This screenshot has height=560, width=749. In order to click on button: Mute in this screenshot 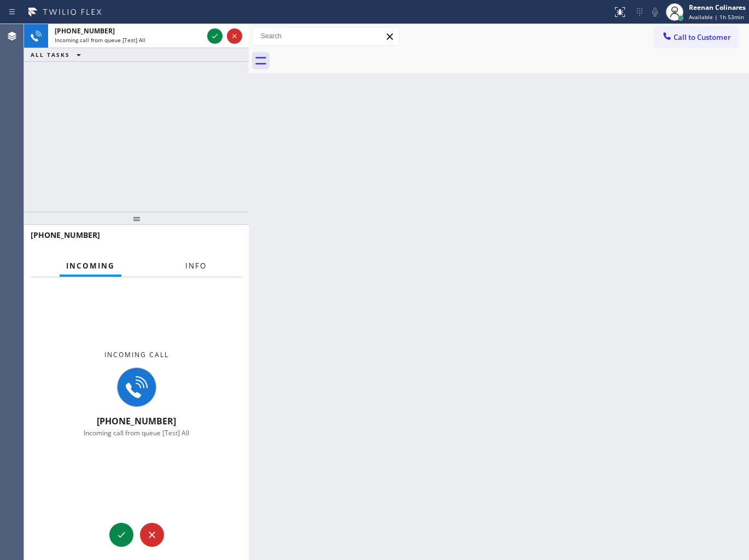, I will do `click(655, 12)`.